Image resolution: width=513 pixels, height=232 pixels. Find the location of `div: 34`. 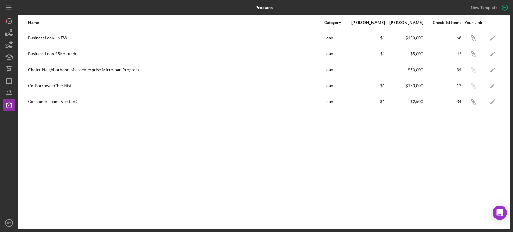

div: 34 is located at coordinates (442, 101).